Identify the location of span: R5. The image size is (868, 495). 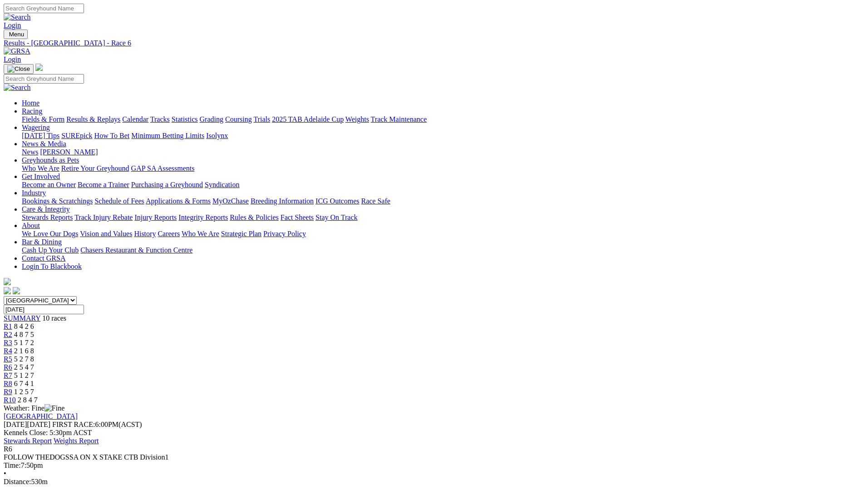
(8, 358).